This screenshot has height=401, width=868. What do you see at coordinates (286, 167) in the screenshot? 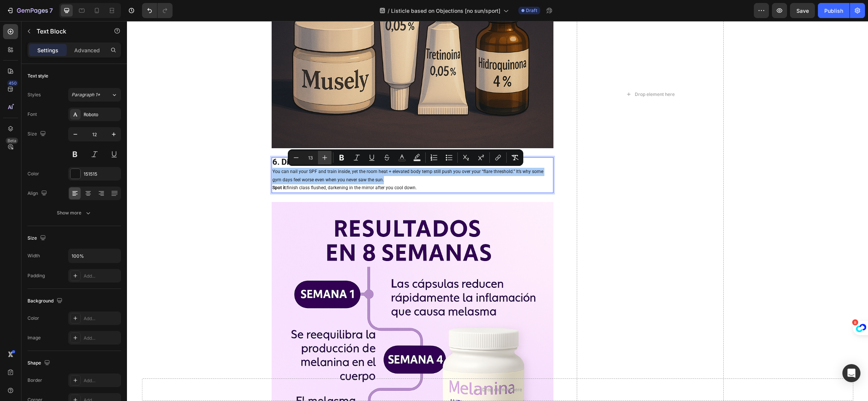
I see `p: finish class flushed, darkening in the mirror after you cool down.` at bounding box center [286, 167].